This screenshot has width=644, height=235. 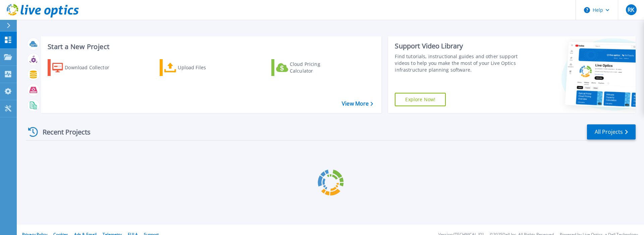 I want to click on div: Support Video Library, so click(x=458, y=46).